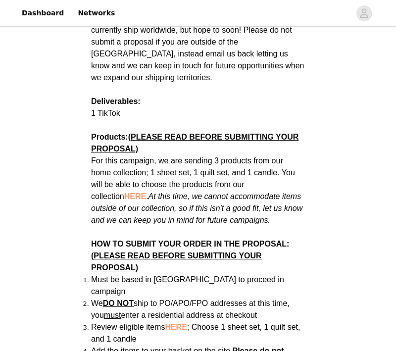  I want to click on strong: DO NOT, so click(118, 303).